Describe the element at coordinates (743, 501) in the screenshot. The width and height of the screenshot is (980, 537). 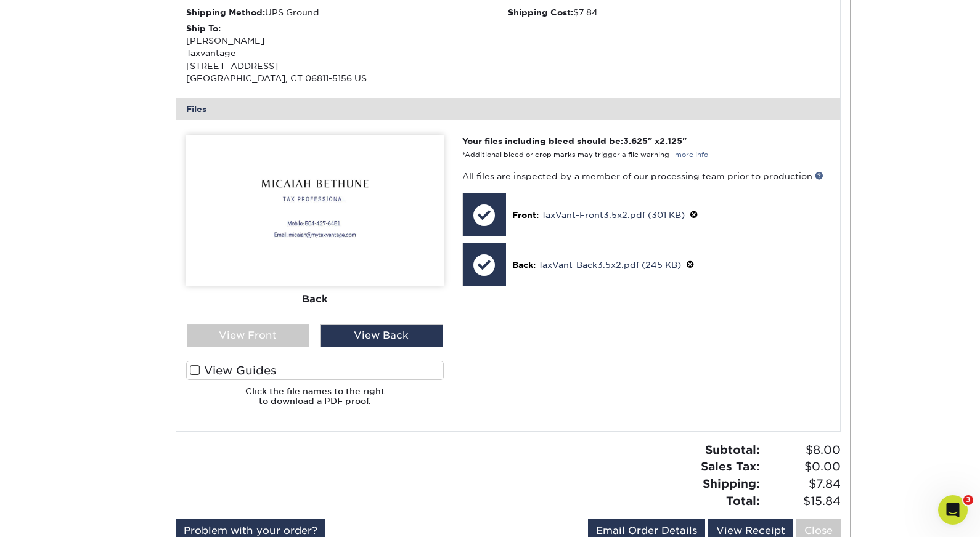
I see `strong: Total:` at that location.